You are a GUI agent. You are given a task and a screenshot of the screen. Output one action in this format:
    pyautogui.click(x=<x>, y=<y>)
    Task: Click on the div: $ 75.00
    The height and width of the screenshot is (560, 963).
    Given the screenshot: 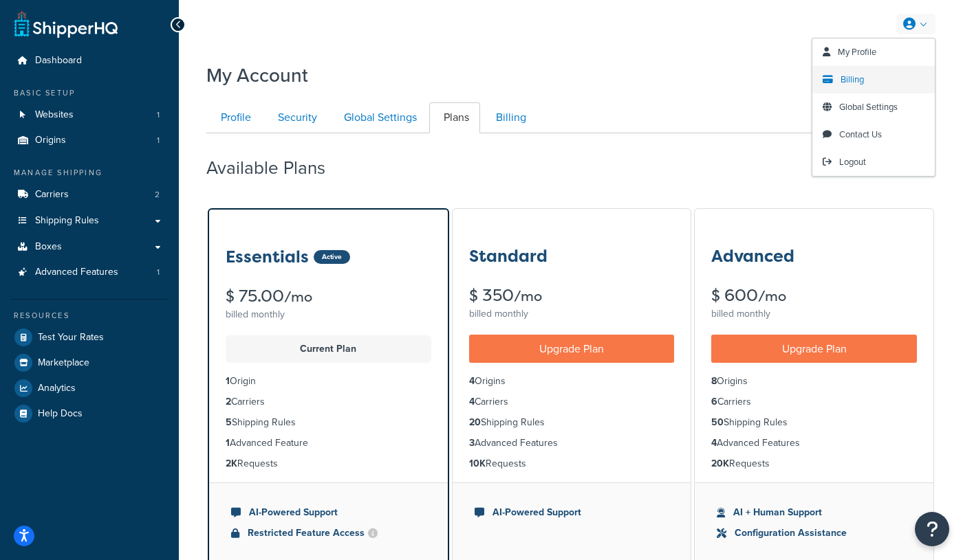 What is the action you would take?
    pyautogui.click(x=328, y=296)
    